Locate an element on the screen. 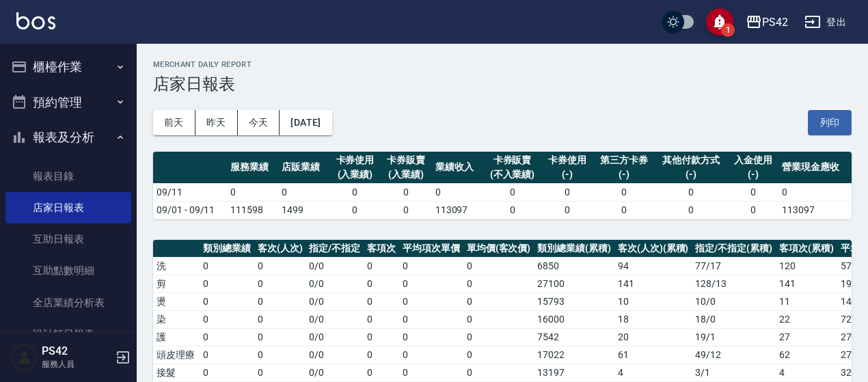 Image resolution: width=868 pixels, height=382 pixels. td: 141 is located at coordinates (806, 283).